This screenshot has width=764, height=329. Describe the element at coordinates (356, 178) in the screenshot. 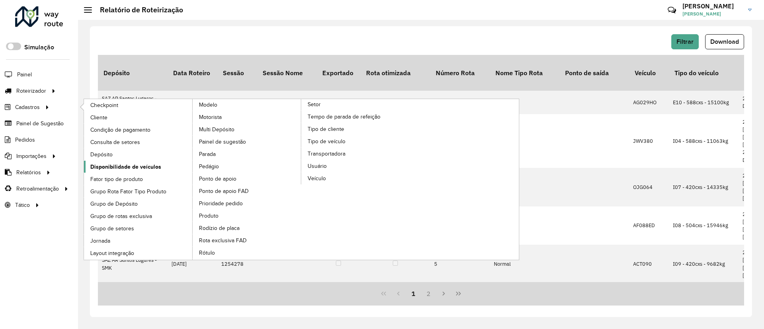

I see `a: Veículo` at that location.